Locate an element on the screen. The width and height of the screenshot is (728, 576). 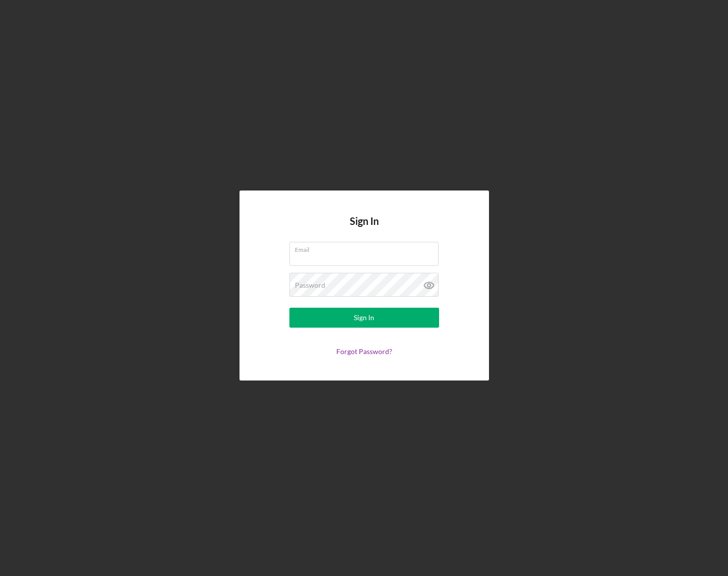
div: Sign In is located at coordinates (364, 318).